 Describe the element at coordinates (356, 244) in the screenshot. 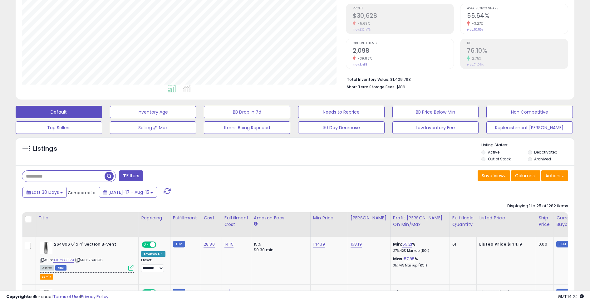

I see `a: 158.19` at that location.